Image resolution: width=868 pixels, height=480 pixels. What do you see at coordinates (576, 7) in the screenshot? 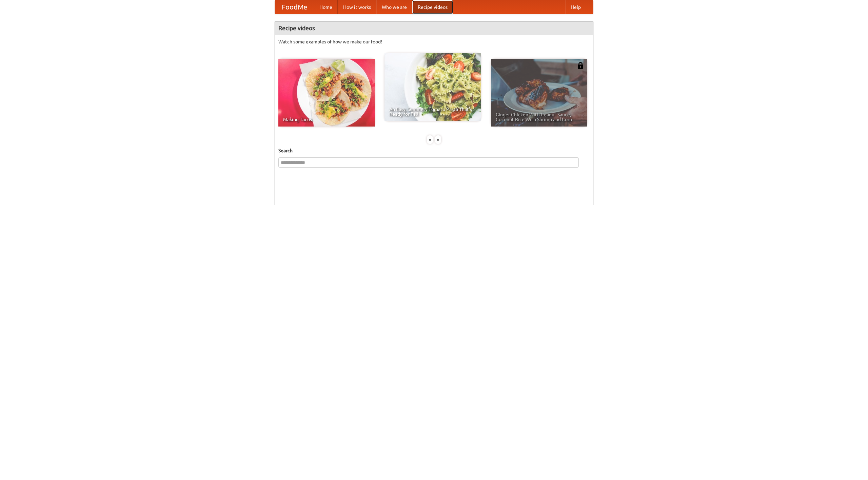
I see `a: Help` at bounding box center [576, 7].